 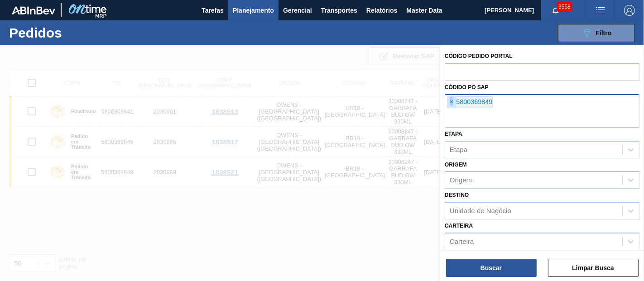 What do you see at coordinates (382, 11) in the screenshot?
I see `span: Relatórios` at bounding box center [382, 11].